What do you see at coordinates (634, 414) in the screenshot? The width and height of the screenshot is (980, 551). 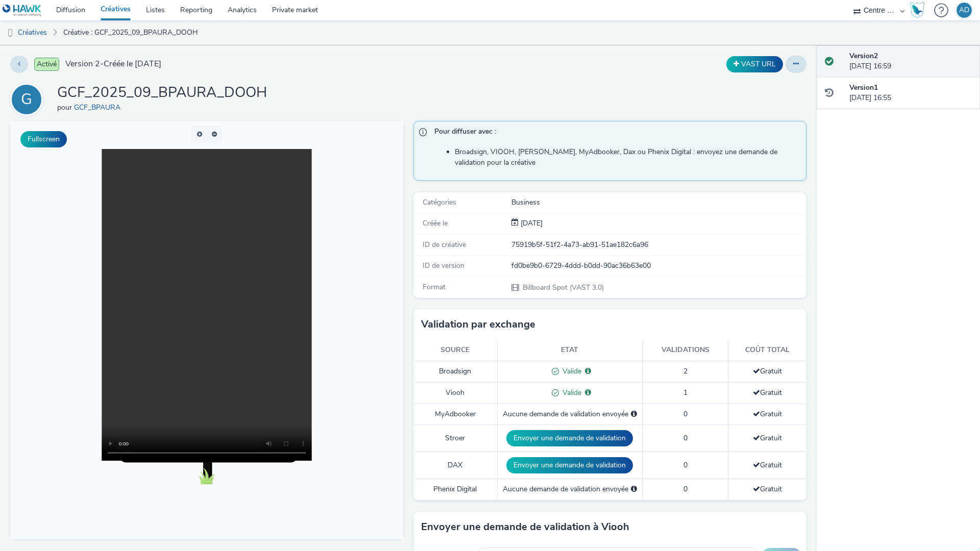 I see `div: Sélectionnez un deal ci-dessous et cliquez sur Envoyer pour envoyer une demande de validation à M...` at bounding box center [634, 414].